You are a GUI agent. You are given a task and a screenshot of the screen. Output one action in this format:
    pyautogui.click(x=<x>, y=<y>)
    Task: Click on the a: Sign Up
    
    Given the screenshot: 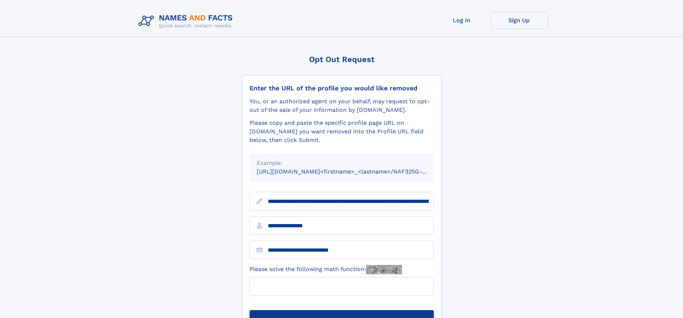 What is the action you would take?
    pyautogui.click(x=519, y=20)
    